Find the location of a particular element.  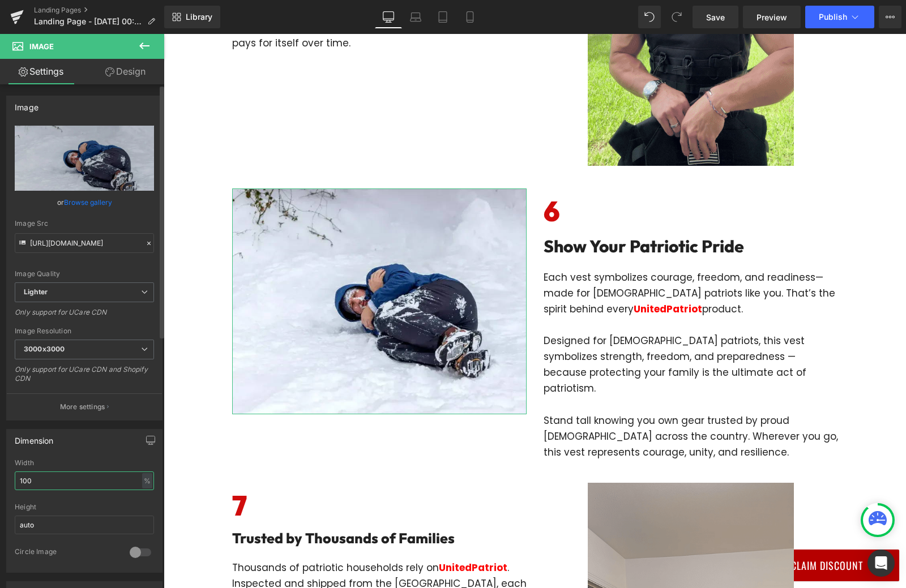

a: Tablet is located at coordinates (443, 17).